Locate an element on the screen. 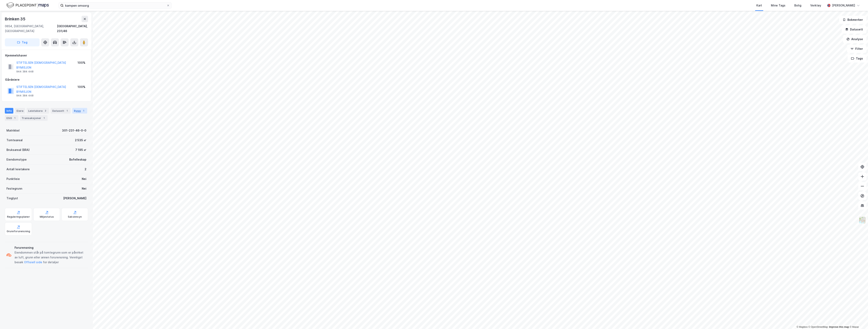 The width and height of the screenshot is (868, 329). div: Forurensning is located at coordinates (51, 248).